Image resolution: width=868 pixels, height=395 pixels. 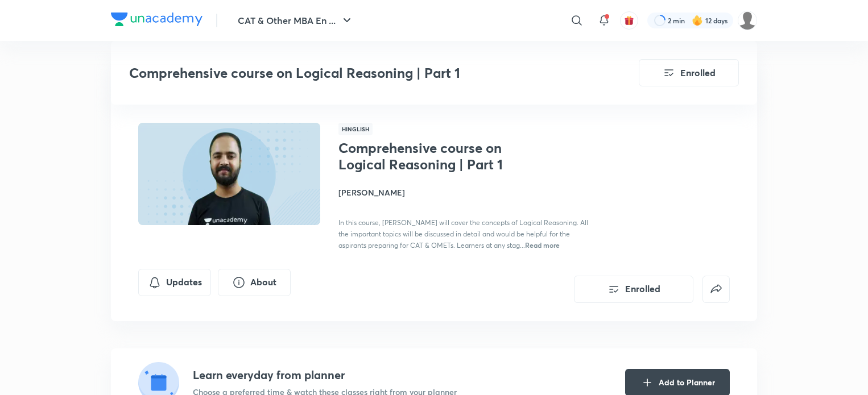 What do you see at coordinates (296, 21) in the screenshot?
I see `button: CAT & Other MBA En ...` at bounding box center [296, 21].